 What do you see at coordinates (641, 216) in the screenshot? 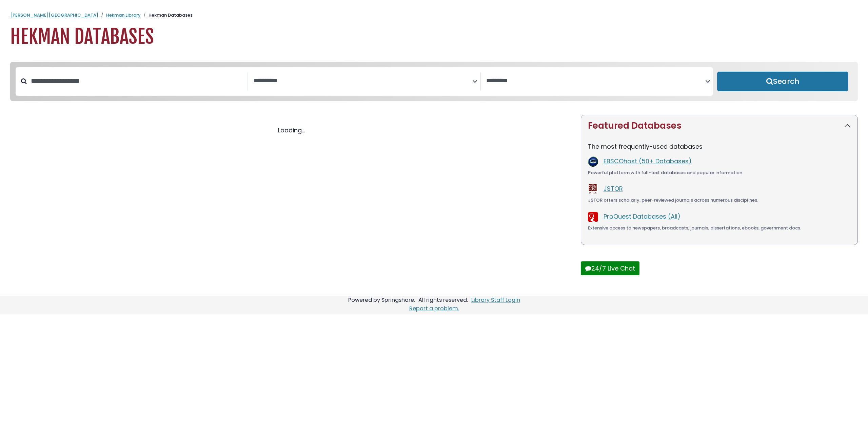
I see `a: ProQuest Databases (All)` at bounding box center [641, 216].